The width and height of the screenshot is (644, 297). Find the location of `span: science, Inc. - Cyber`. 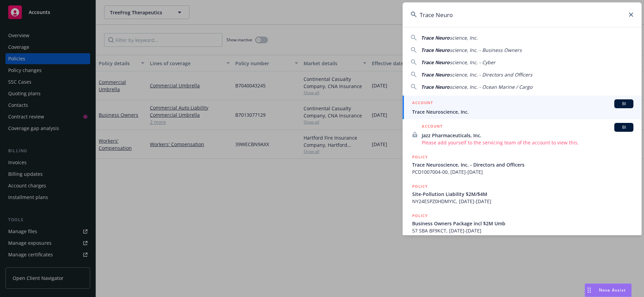

span: science, Inc. - Cyber is located at coordinates (472, 62).